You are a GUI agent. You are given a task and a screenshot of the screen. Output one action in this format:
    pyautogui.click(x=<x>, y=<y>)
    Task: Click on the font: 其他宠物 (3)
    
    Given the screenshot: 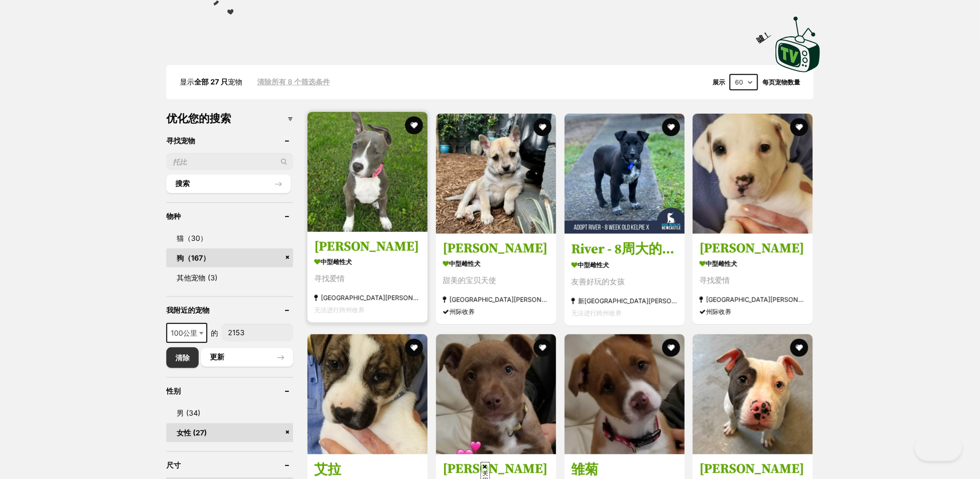 What is the action you would take?
    pyautogui.click(x=197, y=278)
    